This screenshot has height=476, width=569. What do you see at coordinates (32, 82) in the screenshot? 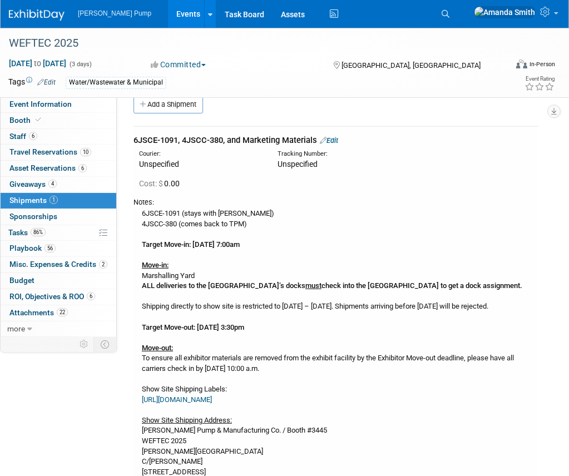
I see `td: Tags` at bounding box center [32, 82].